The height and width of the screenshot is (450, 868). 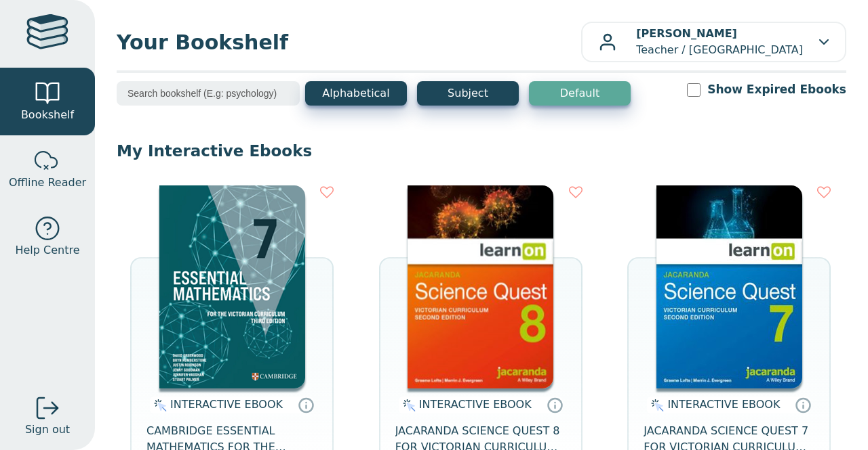 What do you see at coordinates (48, 115) in the screenshot?
I see `span: Bookshelf` at bounding box center [48, 115].